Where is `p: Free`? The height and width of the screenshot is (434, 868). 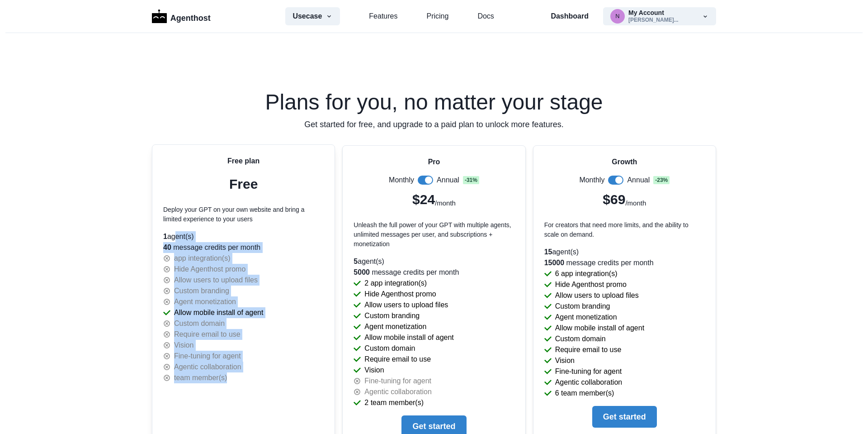
p: Free is located at coordinates (243, 184).